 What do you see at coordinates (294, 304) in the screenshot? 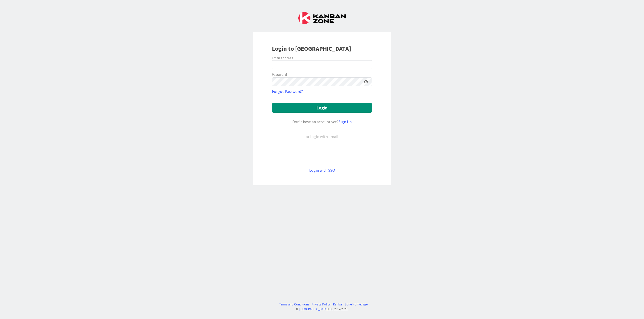
I see `a: Terms and Conditions` at bounding box center [294, 304].